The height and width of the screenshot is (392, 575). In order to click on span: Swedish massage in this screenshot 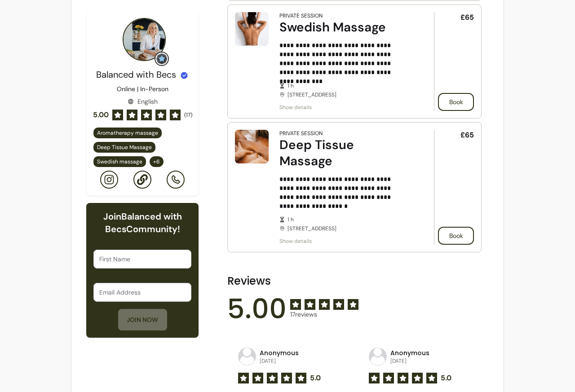, I will do `click(119, 161)`.